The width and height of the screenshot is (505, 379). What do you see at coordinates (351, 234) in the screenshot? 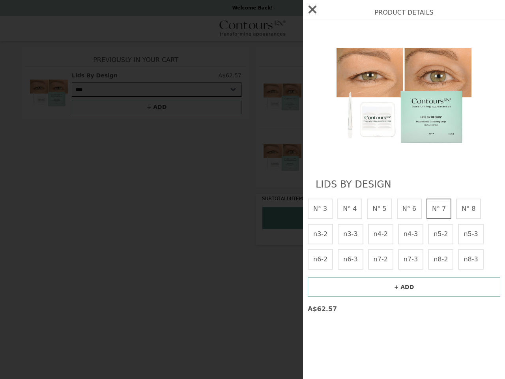
I see `button: n3-3` at bounding box center [351, 234].